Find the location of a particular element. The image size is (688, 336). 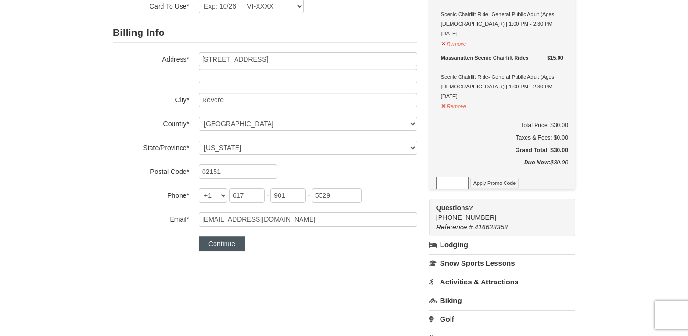

h2: Billing Info is located at coordinates (265, 32).